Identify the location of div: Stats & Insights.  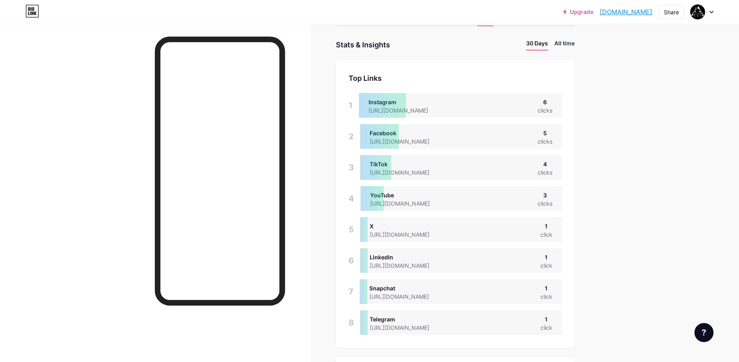
(363, 45).